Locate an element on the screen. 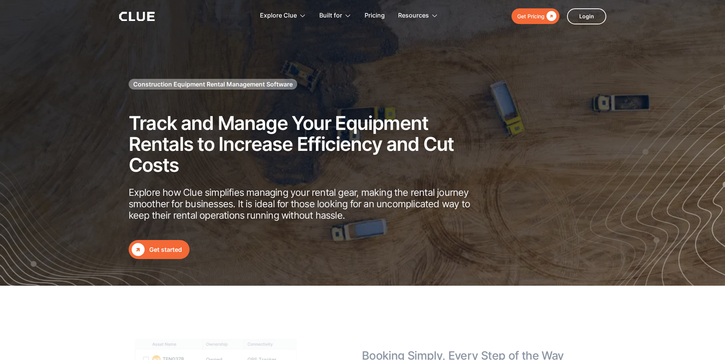  img: Construction fleet management software is located at coordinates (641, 172).